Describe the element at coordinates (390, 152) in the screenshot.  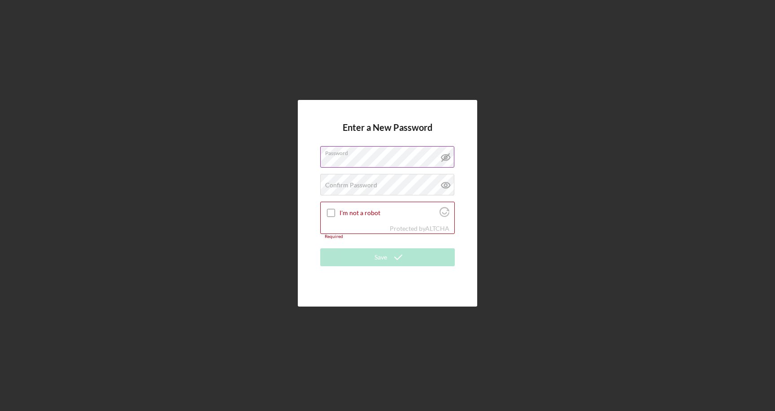
I see `label: Password` at that location.